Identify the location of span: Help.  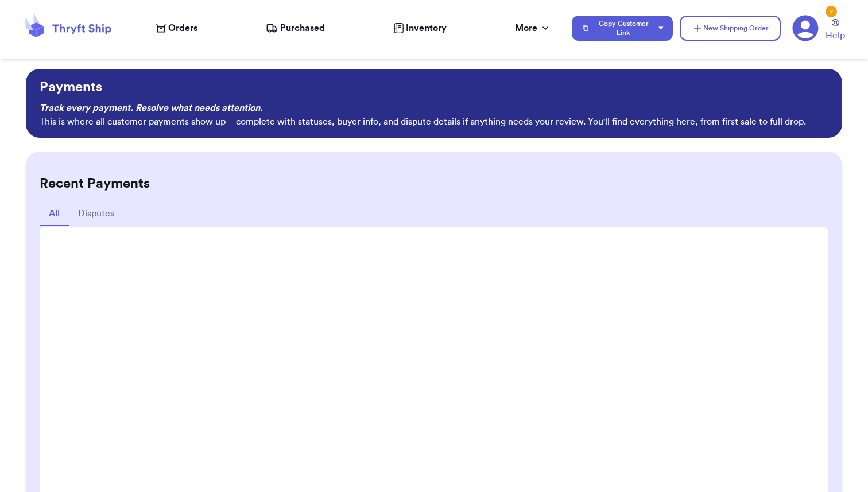
(835, 36).